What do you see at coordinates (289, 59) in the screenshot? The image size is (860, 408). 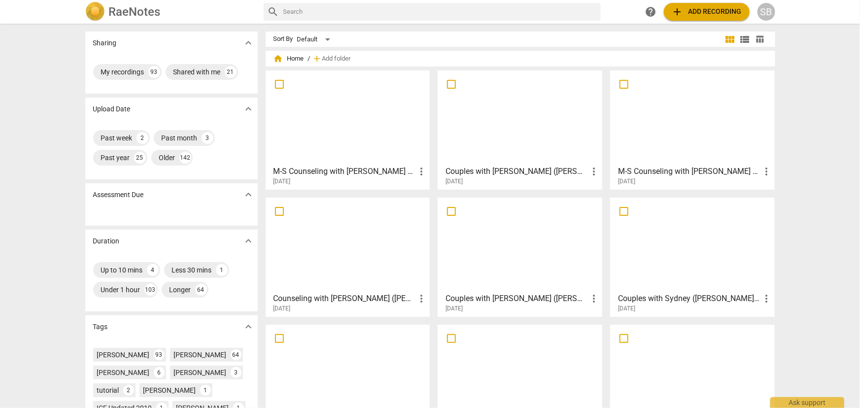 I see `span: Home` at bounding box center [289, 59].